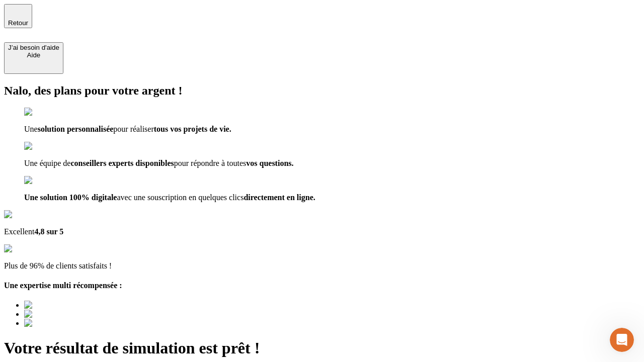 The height and width of the screenshot is (362, 644). What do you see at coordinates (322, 285) in the screenshot?
I see `h4: Une expertise multi récompensée :` at bounding box center [322, 285].